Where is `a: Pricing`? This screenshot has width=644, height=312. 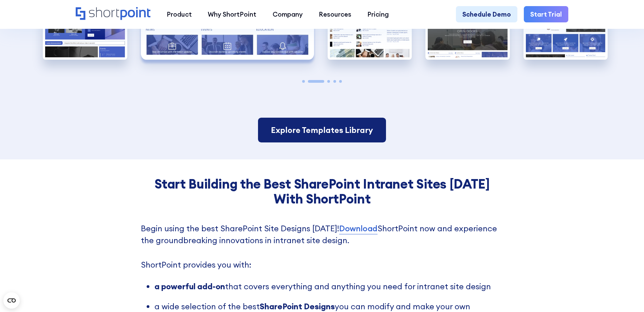
a: Pricing is located at coordinates (378, 14).